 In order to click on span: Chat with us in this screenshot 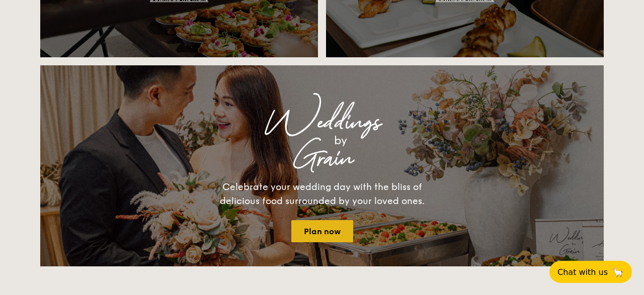, I will do `click(583, 272)`.